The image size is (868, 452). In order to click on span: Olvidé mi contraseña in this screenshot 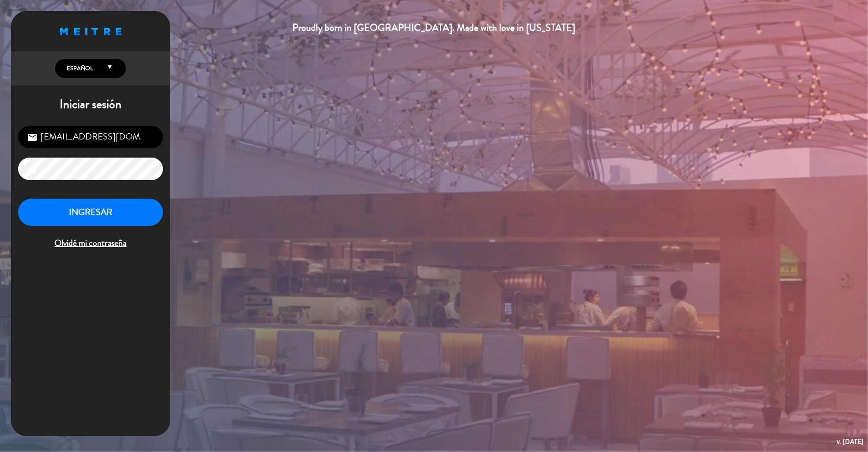, I will do `click(91, 243)`.